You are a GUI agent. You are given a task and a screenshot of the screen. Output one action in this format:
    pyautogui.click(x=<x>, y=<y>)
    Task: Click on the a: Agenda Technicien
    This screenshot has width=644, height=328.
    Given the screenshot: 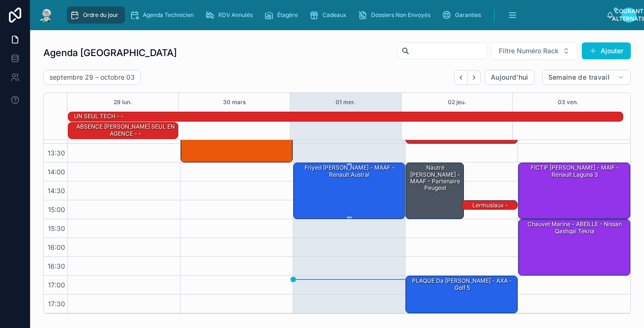 What is the action you would take?
    pyautogui.click(x=164, y=15)
    